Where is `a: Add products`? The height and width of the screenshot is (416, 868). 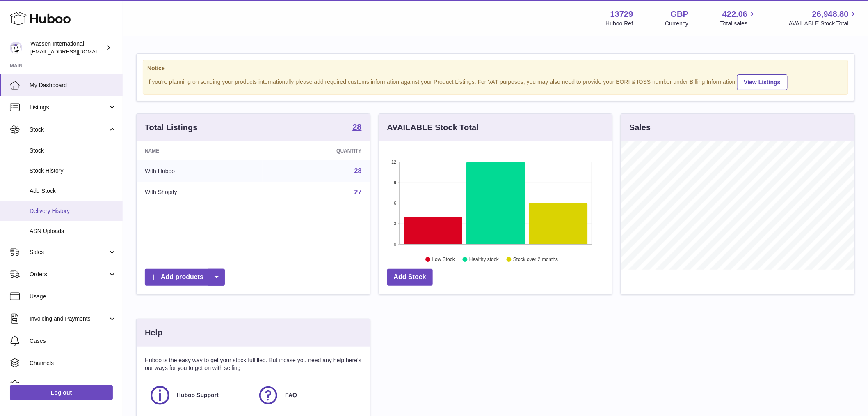
a: Add products is located at coordinates (185, 277).